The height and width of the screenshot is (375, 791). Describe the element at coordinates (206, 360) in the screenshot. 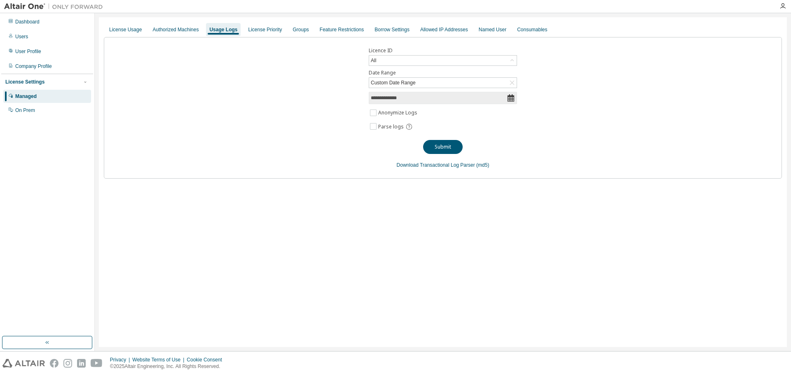

I see `div: Cookie Consent` at that location.